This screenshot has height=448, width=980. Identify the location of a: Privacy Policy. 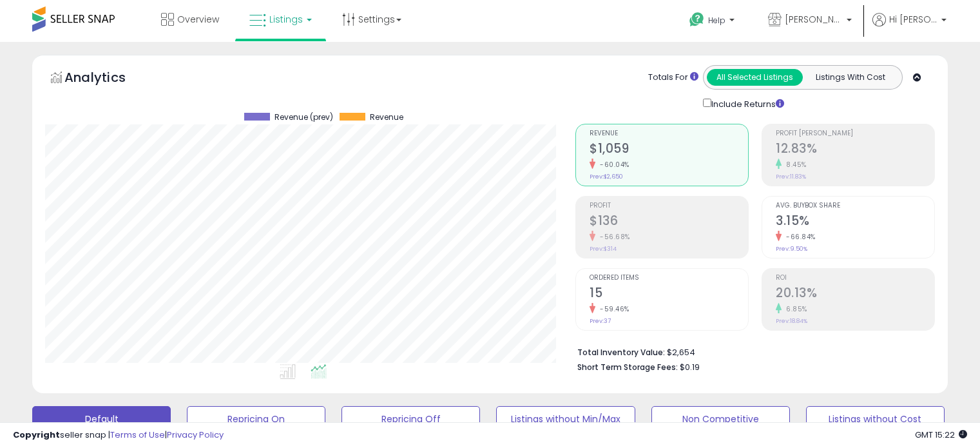
(195, 434).